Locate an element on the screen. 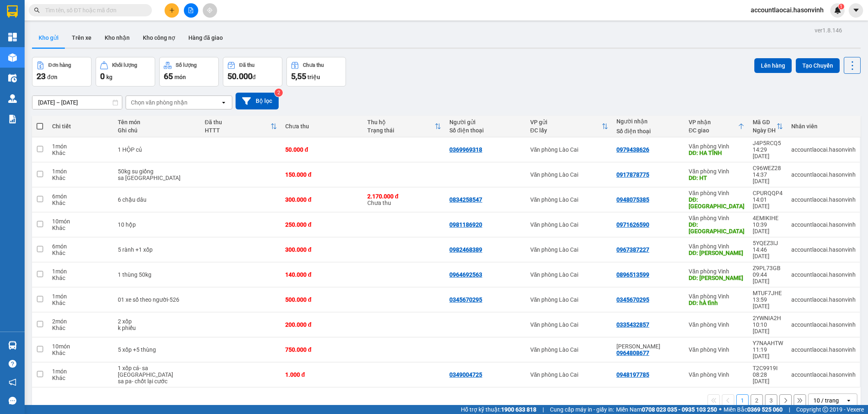 Image resolution: width=868 pixels, height=414 pixels. div: 2 xốp is located at coordinates (157, 321).